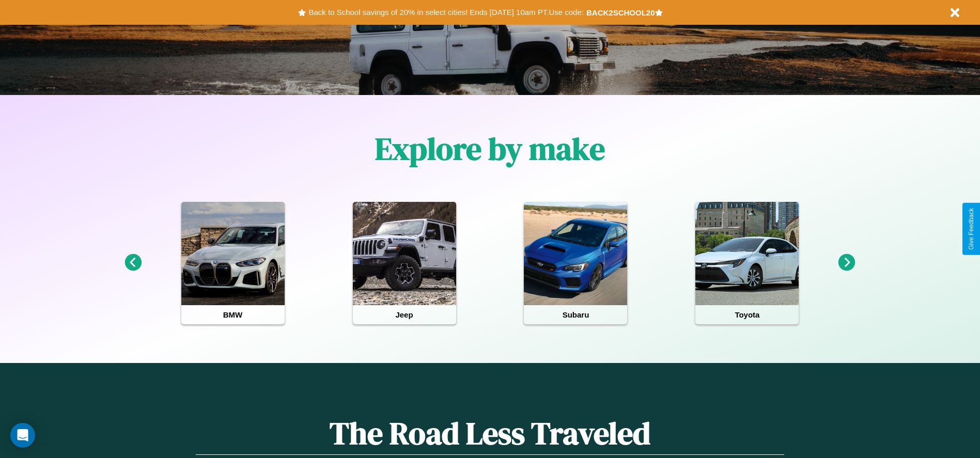 The height and width of the screenshot is (458, 980). I want to click on h4: BMW, so click(233, 315).